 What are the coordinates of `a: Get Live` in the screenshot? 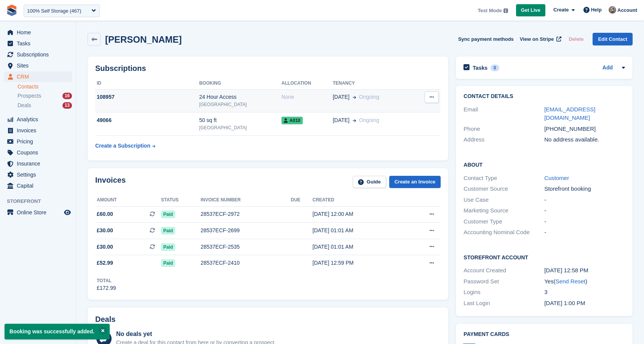 It's located at (531, 10).